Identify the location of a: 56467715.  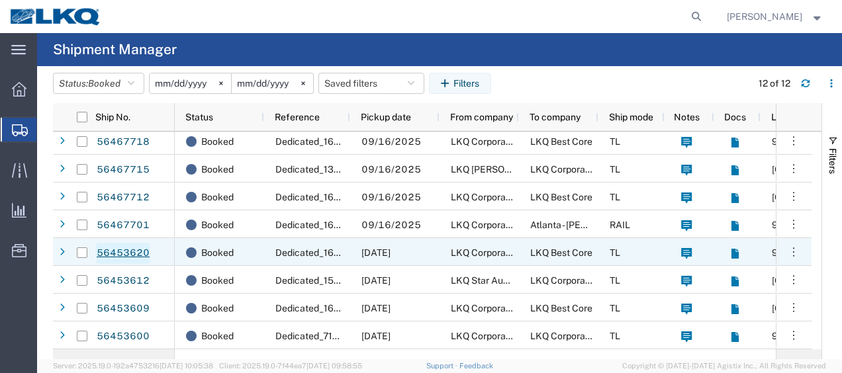
(123, 170).